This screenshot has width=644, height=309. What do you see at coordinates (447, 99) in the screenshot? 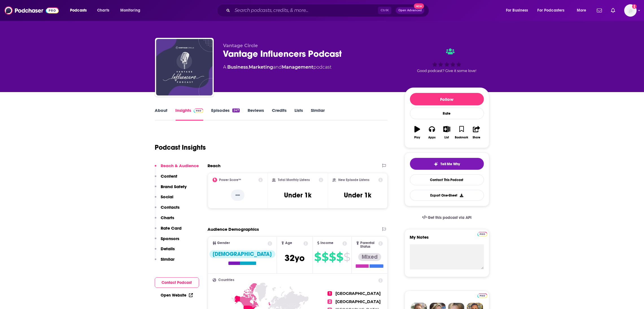
I see `button: Follow` at bounding box center [447, 99].